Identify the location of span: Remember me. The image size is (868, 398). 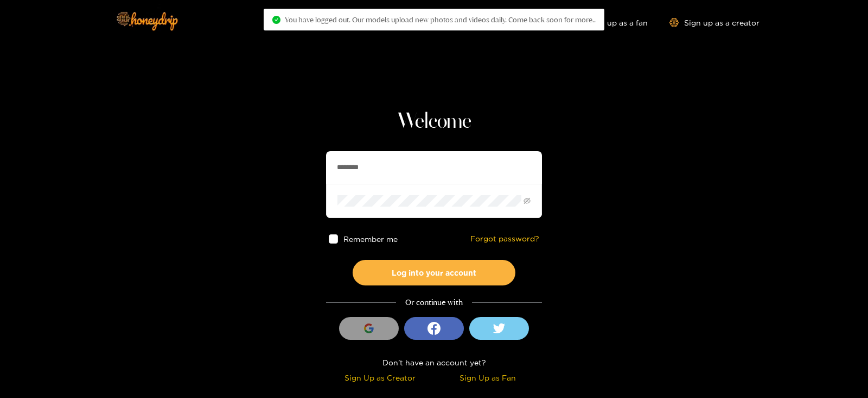
(370, 238).